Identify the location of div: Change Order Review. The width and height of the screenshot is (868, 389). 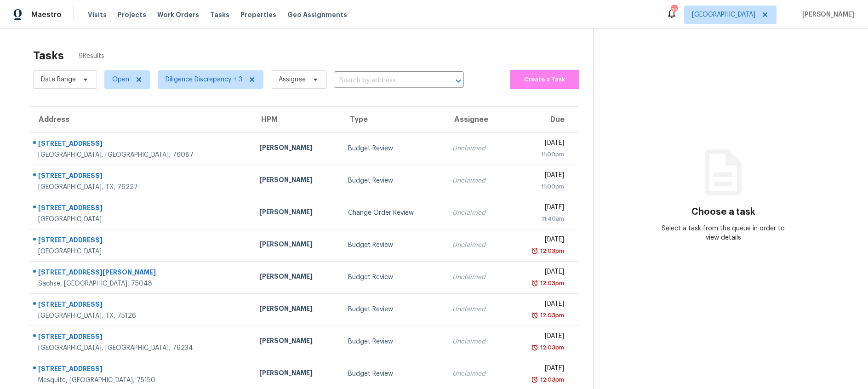
(393, 213).